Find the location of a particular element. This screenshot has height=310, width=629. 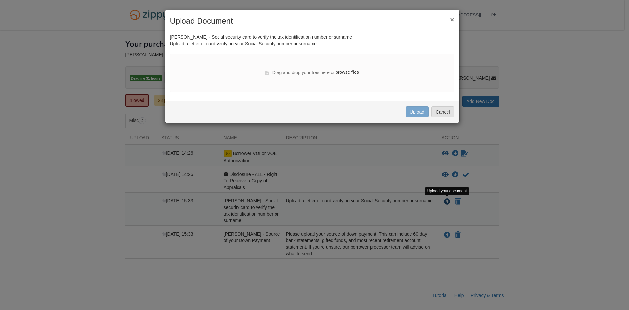

div: Upload your document is located at coordinates (447, 191).